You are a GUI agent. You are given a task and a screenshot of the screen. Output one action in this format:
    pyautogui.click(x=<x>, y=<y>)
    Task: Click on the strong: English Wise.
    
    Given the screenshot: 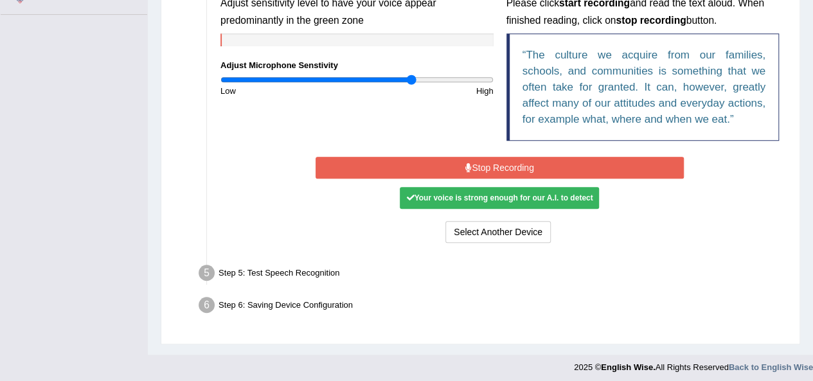 What is the action you would take?
    pyautogui.click(x=628, y=367)
    